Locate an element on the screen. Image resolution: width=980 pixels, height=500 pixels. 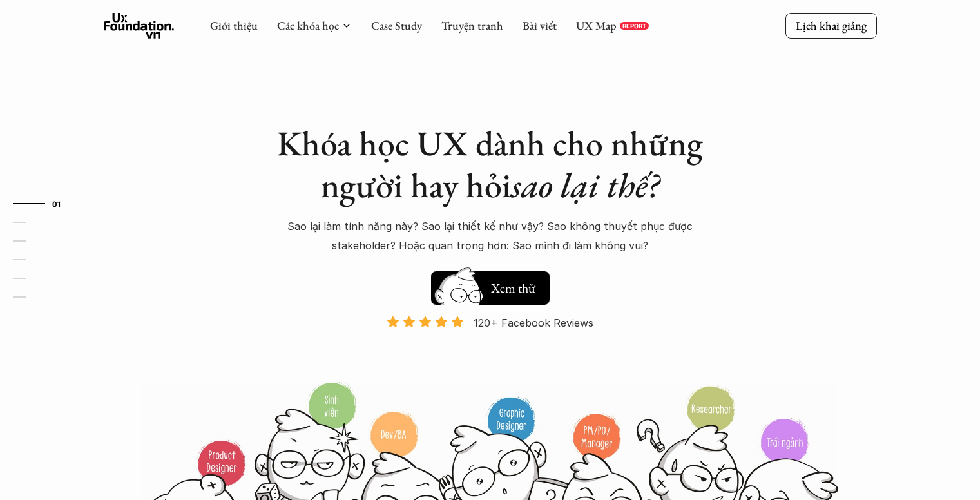
a: REPORT is located at coordinates (634, 26).